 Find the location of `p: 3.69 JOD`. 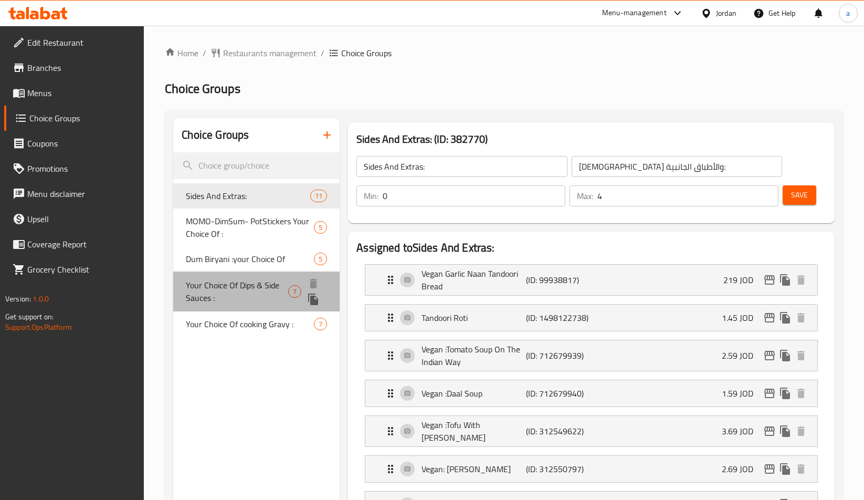

p: 3.69 JOD is located at coordinates (741, 431).